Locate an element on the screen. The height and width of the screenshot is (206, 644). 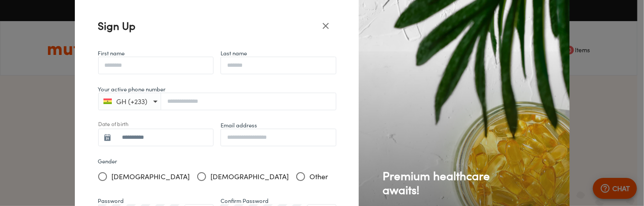
label: Date of birth is located at coordinates (113, 124).